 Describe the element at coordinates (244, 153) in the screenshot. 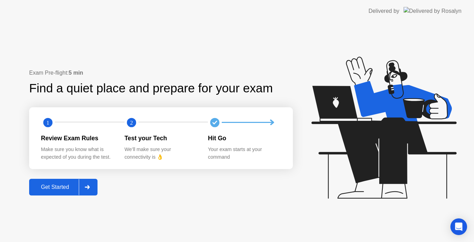

I see `div: Your exam starts at your command` at that location.